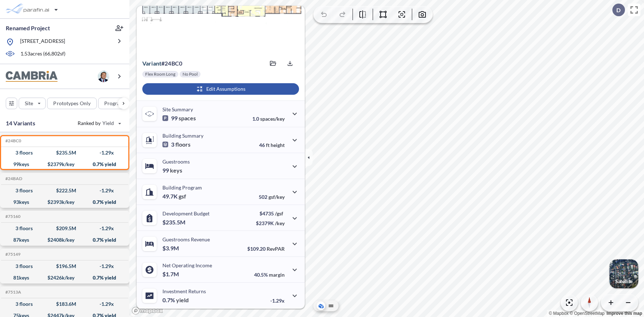 The image size is (644, 317). I want to click on p: $235.5M, so click(174, 222).